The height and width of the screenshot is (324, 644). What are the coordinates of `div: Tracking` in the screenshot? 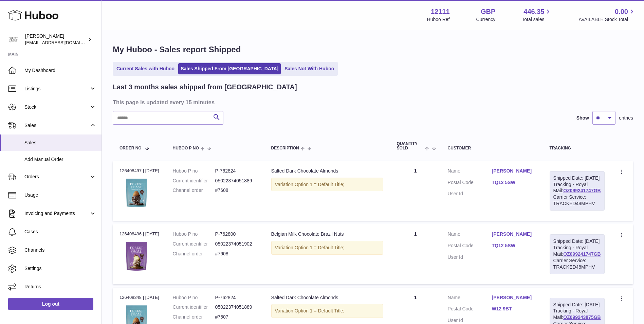 It's located at (577, 148).